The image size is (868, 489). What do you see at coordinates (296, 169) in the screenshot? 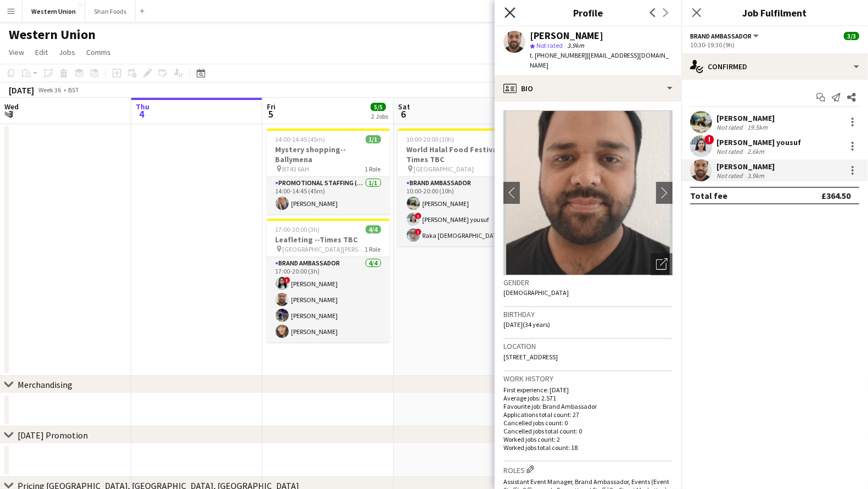
I see `span: BT43 6AH` at bounding box center [296, 169].